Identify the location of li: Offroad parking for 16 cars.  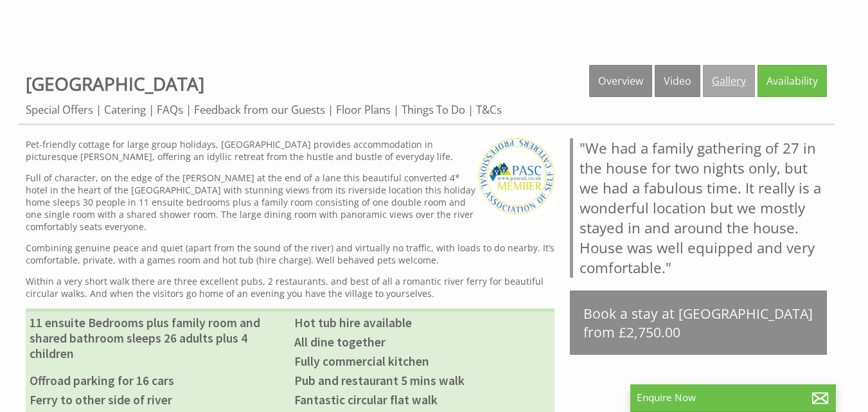
(158, 381).